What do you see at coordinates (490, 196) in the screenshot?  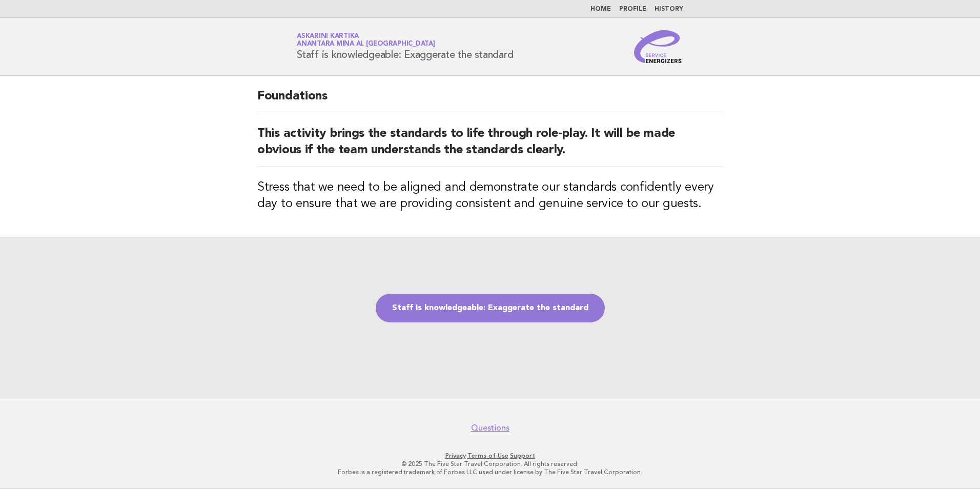 I see `h3: Stress that we need to be aligned and demonstrate our standards confidently every day to ensure t...` at bounding box center [490, 196].